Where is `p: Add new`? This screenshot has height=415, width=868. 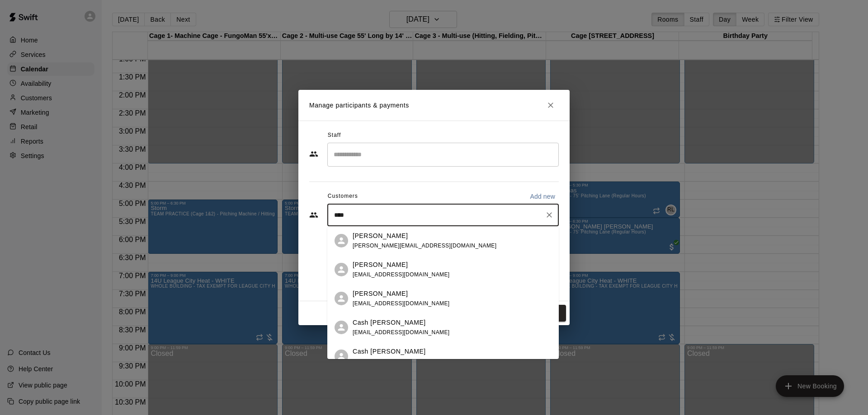 p: Add new is located at coordinates (542, 196).